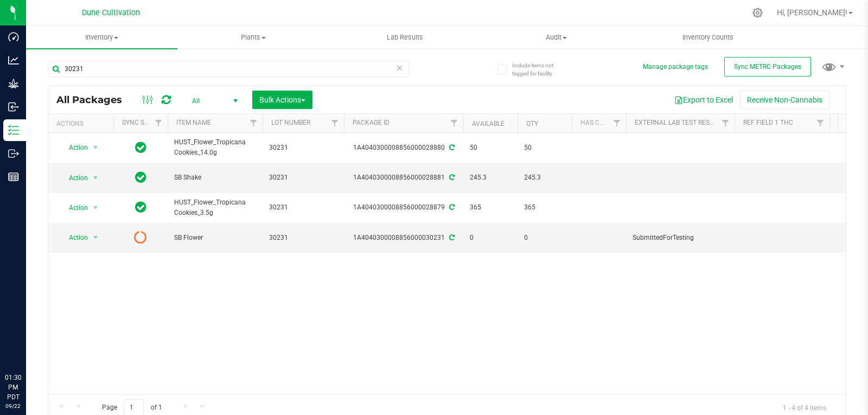  Describe the element at coordinates (215, 178) in the screenshot. I see `span: SB Shake` at that location.